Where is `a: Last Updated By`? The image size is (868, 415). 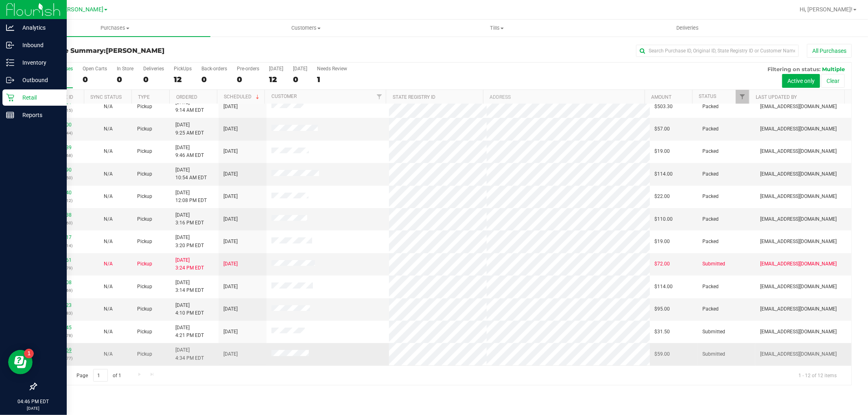 a: Last Updated By is located at coordinates (776, 97).